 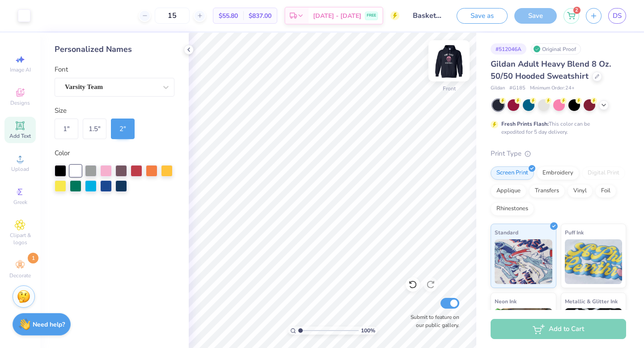 What do you see at coordinates (20, 239) in the screenshot?
I see `span: Clipart & logos` at bounding box center [20, 239].